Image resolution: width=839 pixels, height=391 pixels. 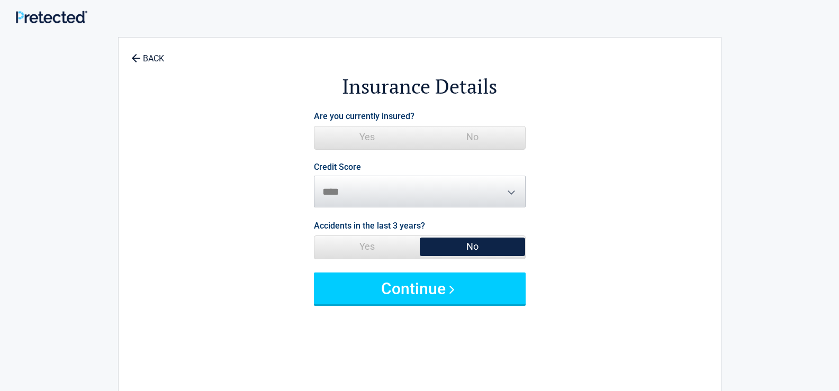 I want to click on label: Accidents in the last 3 years?, so click(x=370, y=226).